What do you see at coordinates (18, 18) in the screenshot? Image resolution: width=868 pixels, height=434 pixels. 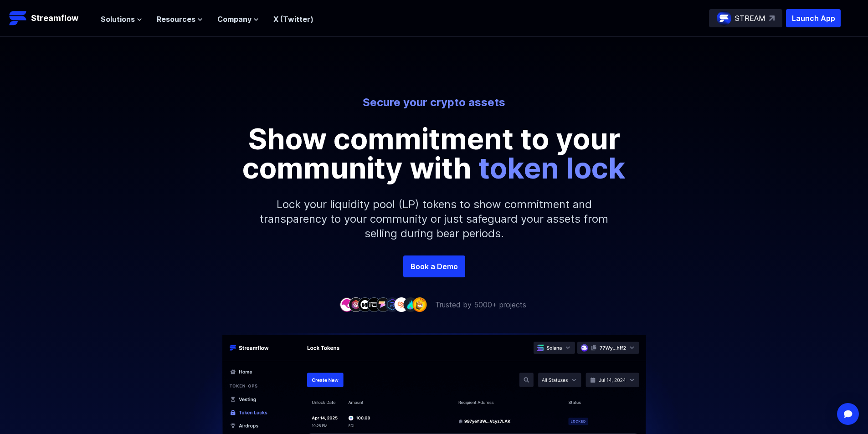 I see `img: Streamflow Logo` at bounding box center [18, 18].